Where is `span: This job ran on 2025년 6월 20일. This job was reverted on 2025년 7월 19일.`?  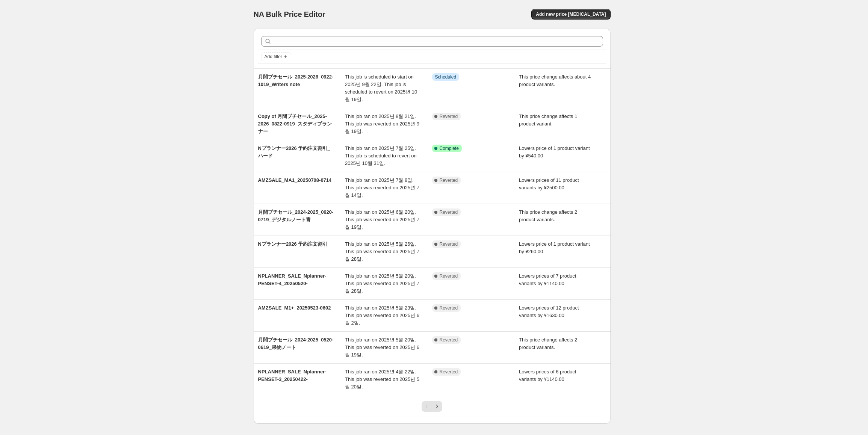 span: This job ran on 2025년 6월 20일. This job was reverted on 2025년 7월 19일. is located at coordinates (382, 219).